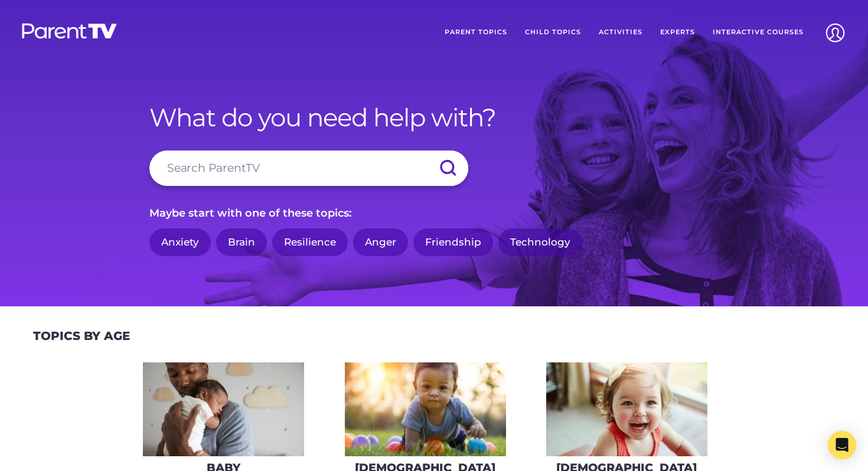 The image size is (868, 471). I want to click on a: Child Topics, so click(553, 32).